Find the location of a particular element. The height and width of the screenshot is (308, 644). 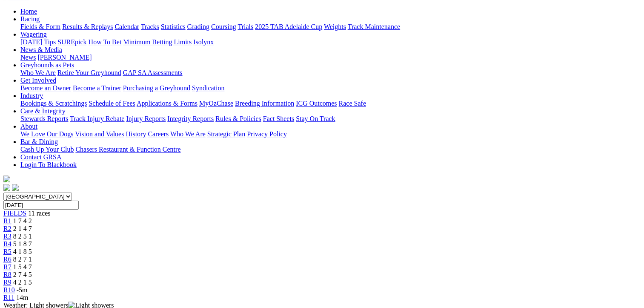

a: Get Involved is located at coordinates (38, 80).